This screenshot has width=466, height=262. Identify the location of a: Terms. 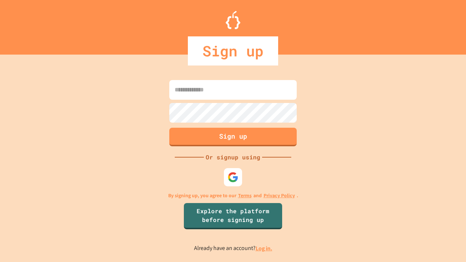
(245, 196).